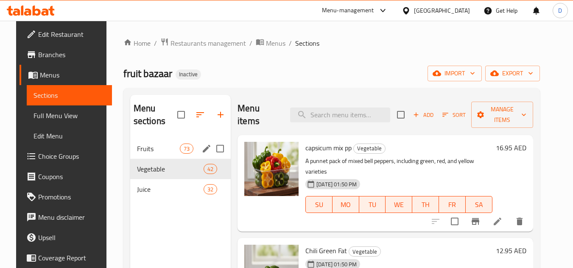  What do you see at coordinates (188, 74) in the screenshot?
I see `span: Inactive` at bounding box center [188, 74].